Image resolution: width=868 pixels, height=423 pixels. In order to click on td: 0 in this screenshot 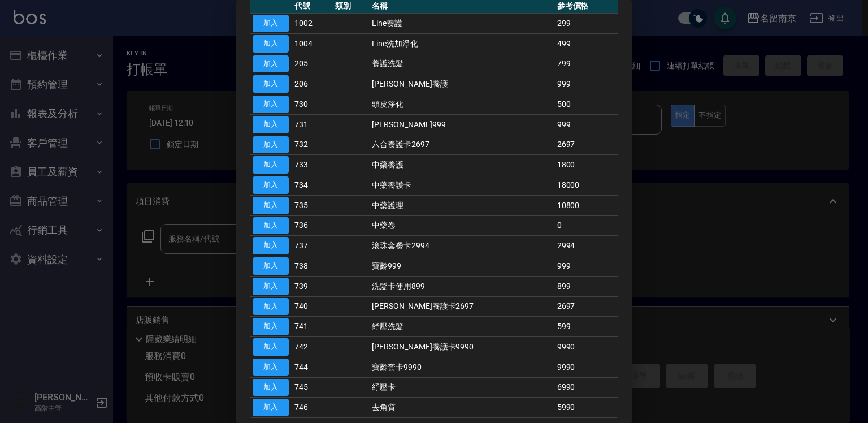, I will do `click(586, 226)`.